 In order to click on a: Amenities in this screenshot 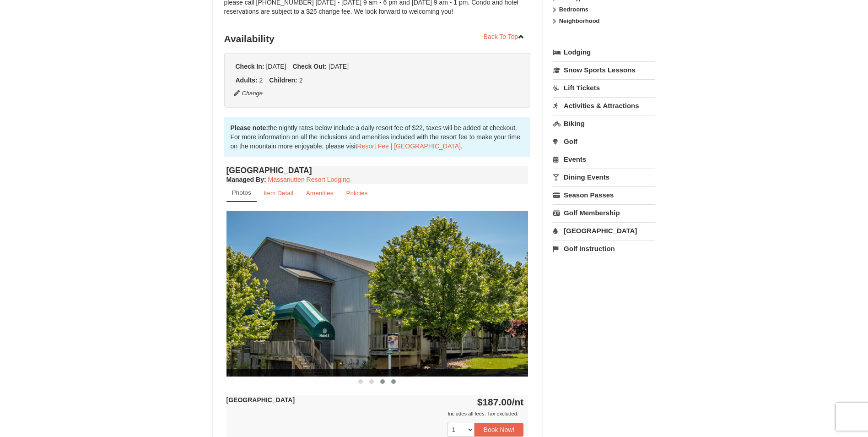, I will do `click(320, 193)`.